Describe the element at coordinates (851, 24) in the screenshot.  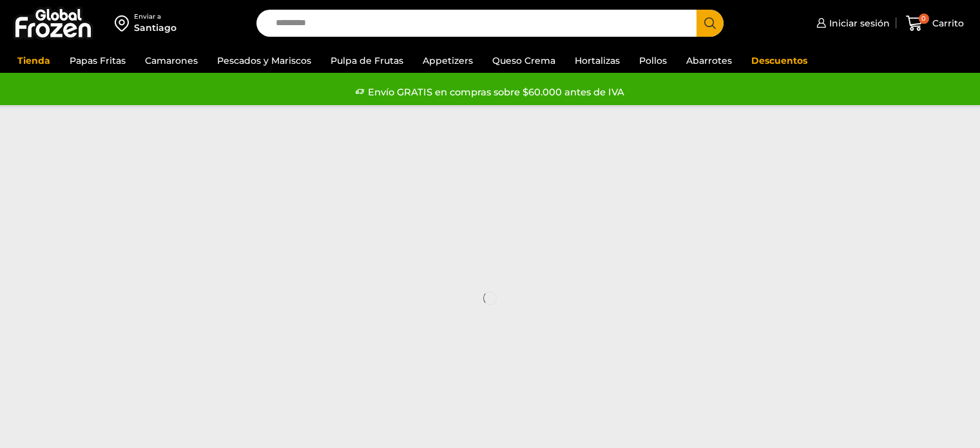
I see `a: Iniciar sesión` at that location.